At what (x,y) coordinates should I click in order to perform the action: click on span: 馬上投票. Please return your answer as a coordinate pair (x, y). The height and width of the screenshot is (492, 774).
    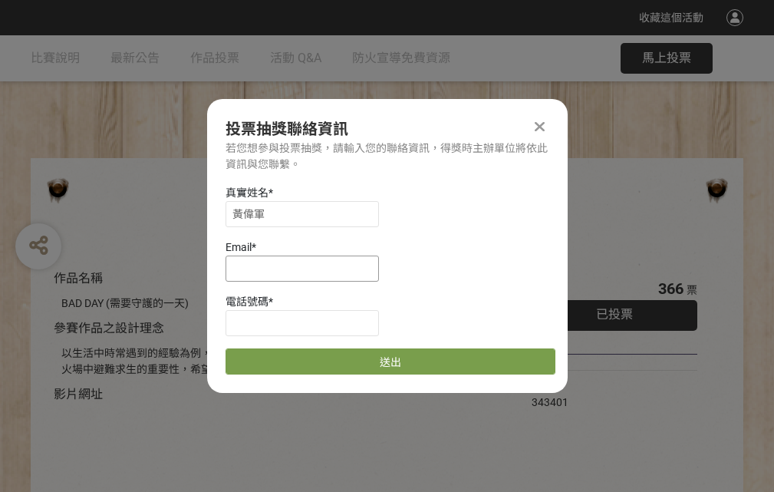
    Looking at the image, I should click on (667, 58).